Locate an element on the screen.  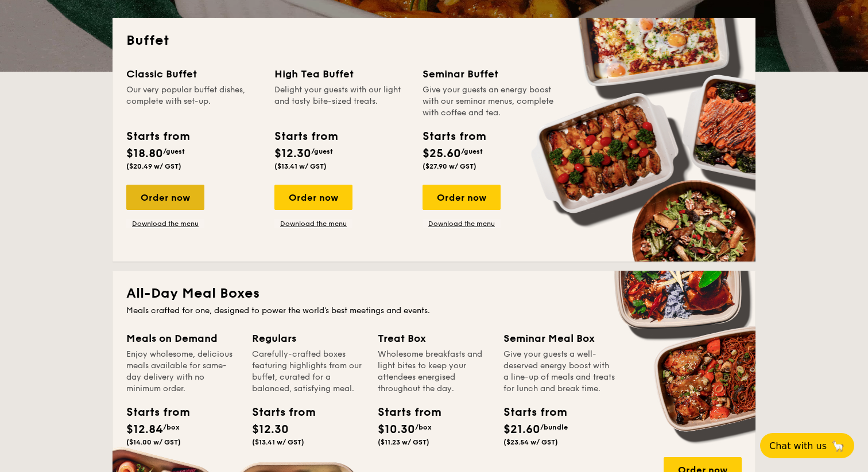
div: Seminar Meal Box is located at coordinates (559, 339).